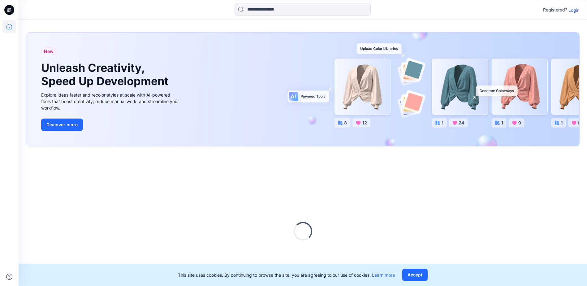 This screenshot has width=587, height=286. I want to click on div: Explore ideas faster and recolor styles at scale with AI-powered tools that boost creativity, red..., so click(111, 101).